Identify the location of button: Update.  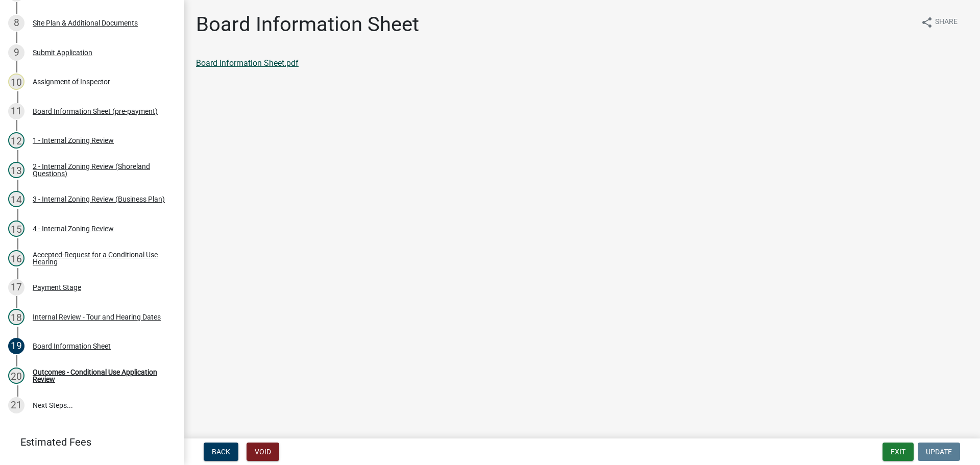
(939, 452).